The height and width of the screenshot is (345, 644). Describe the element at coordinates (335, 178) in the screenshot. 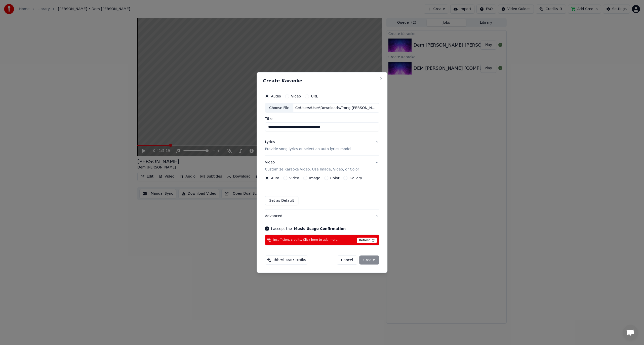

I see `label: Color` at that location.